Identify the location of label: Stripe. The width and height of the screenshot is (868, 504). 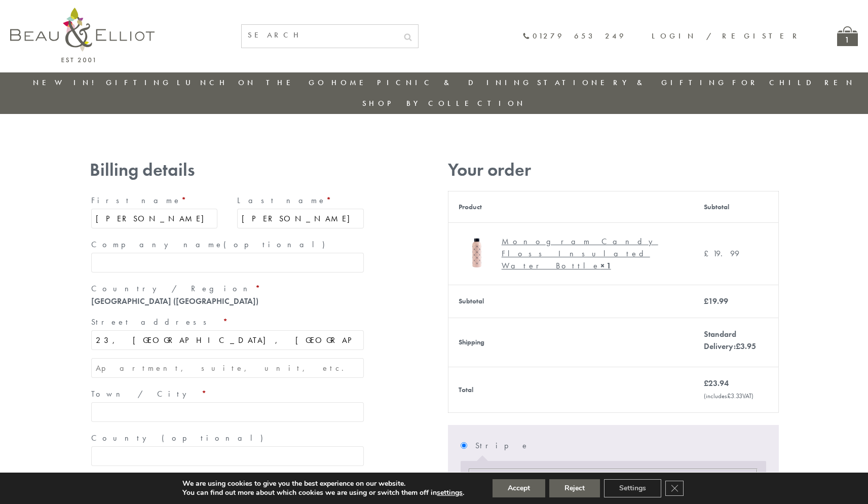
(621, 446).